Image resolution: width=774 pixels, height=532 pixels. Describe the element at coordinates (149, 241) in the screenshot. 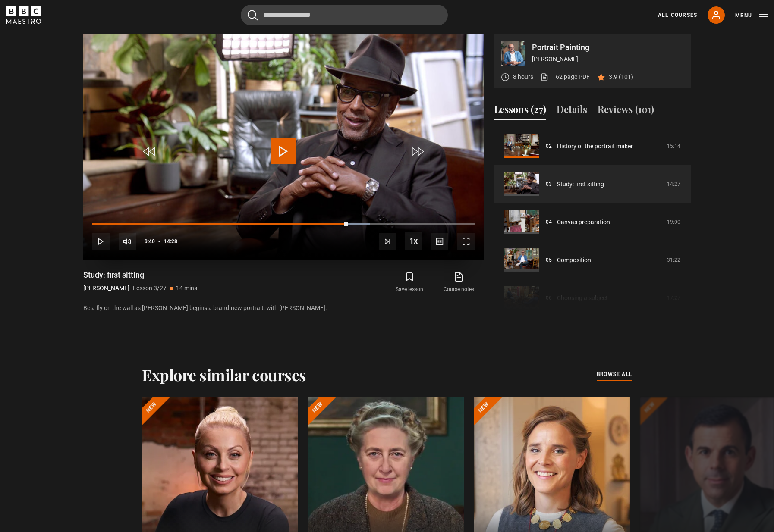

I see `span: 9:40` at that location.